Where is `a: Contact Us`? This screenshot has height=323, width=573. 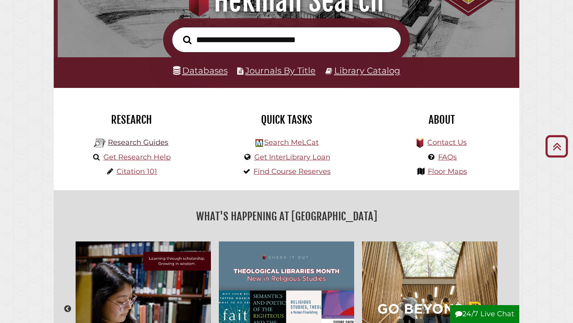
a: Contact Us is located at coordinates (447, 142).